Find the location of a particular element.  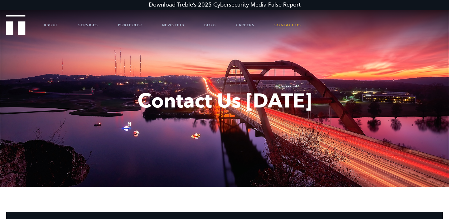

img: Treble logo is located at coordinates (16, 25).